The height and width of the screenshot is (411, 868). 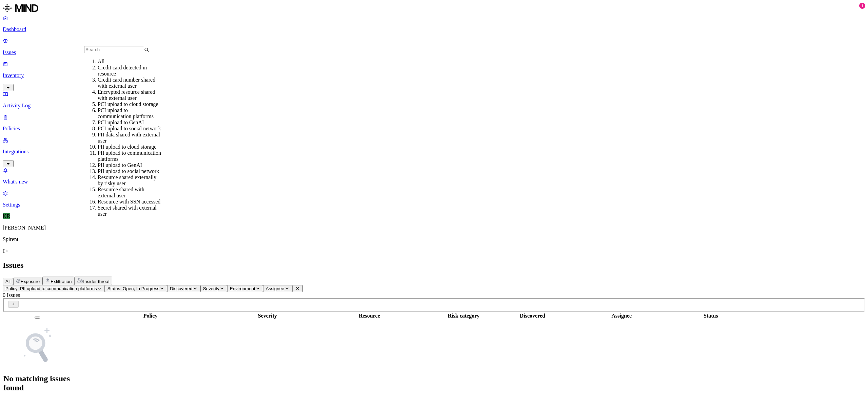 What do you see at coordinates (434, 182) in the screenshot?
I see `p: What's new` at bounding box center [434, 182].